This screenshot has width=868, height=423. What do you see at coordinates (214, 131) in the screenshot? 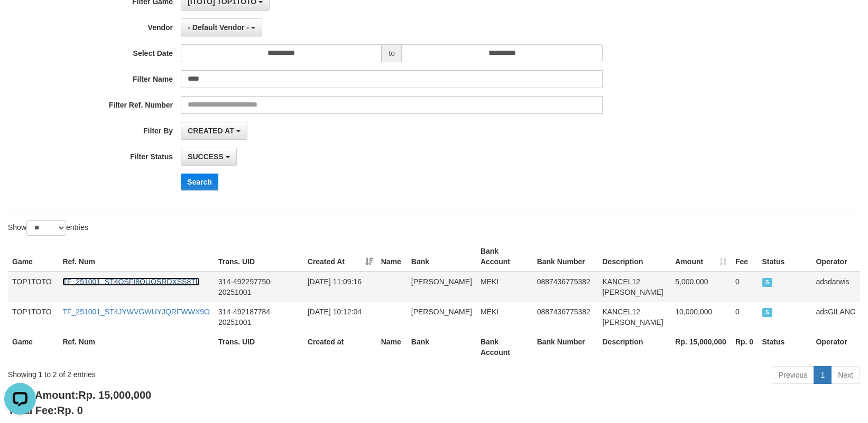
I see `button: CREATED AT` at bounding box center [214, 131].